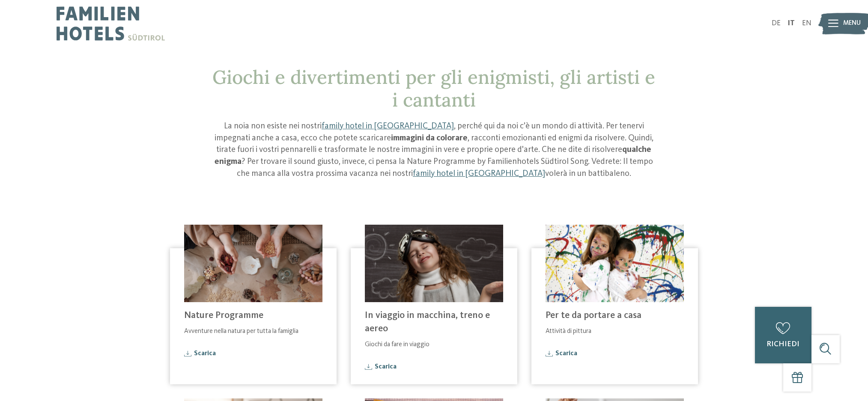 The image size is (868, 401). I want to click on a: IT, so click(791, 23).